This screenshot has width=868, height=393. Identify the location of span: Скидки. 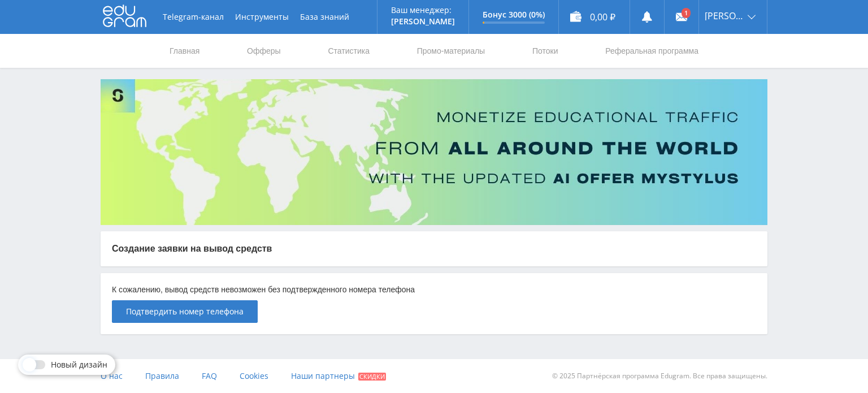
(372, 377).